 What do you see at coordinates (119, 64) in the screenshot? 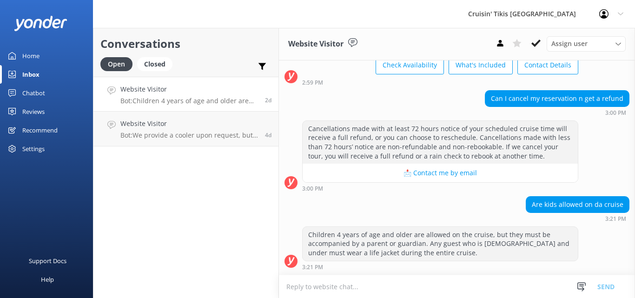
I see `a: Open` at bounding box center [119, 64].